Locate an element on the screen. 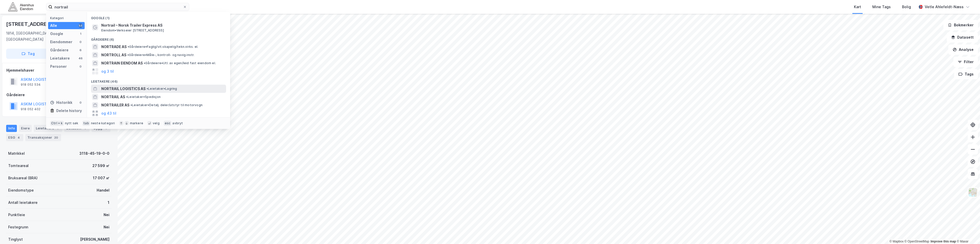  div: 53 is located at coordinates (81, 26).